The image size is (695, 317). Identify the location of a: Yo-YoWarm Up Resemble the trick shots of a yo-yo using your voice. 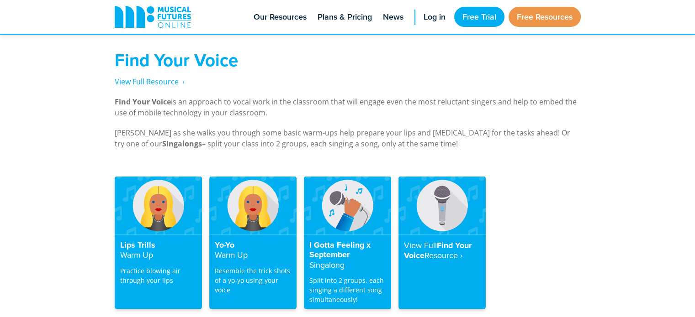
(253, 243).